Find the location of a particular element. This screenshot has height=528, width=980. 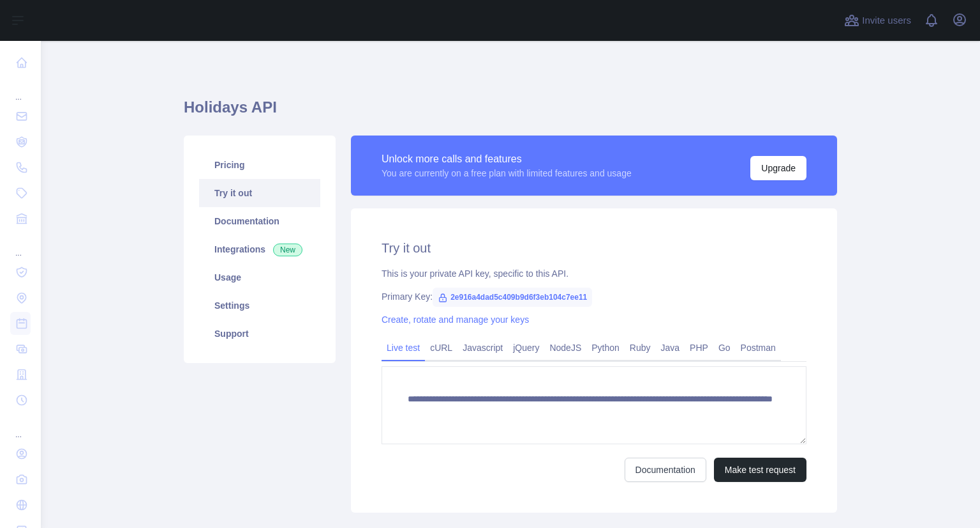

a: cURL is located at coordinates (441, 348).